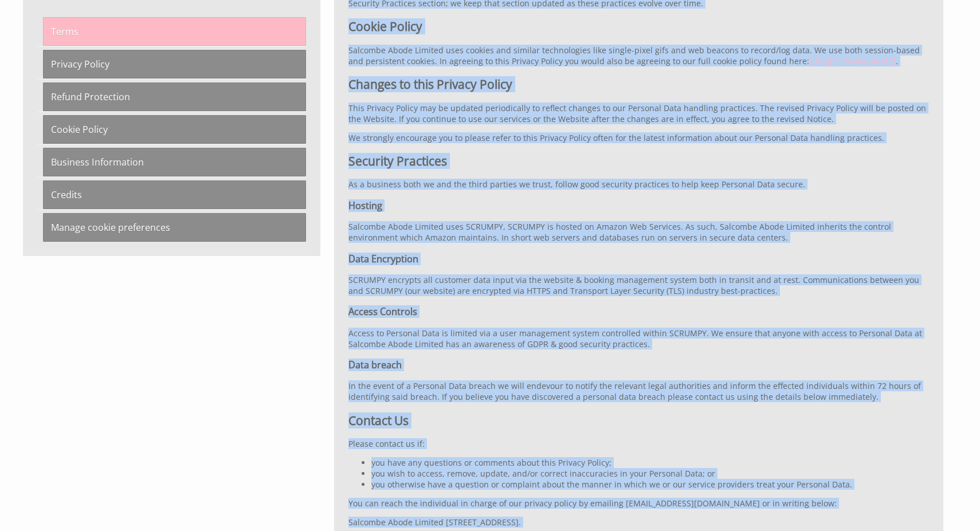 Image resolution: width=980 pixels, height=531 pixels. I want to click on a: Manage cookie preferences, so click(174, 228).